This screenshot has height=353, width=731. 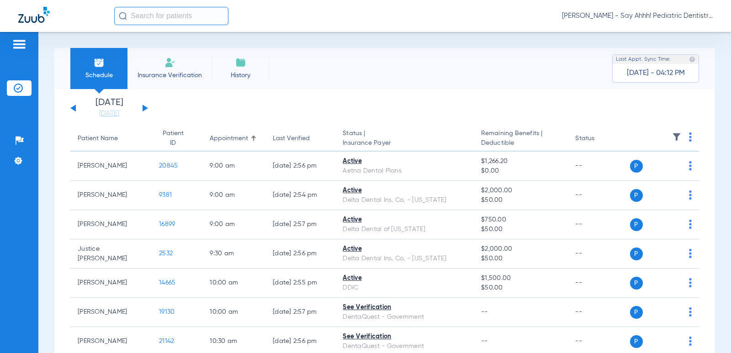 I want to click on img: hamburger-icon, so click(x=19, y=44).